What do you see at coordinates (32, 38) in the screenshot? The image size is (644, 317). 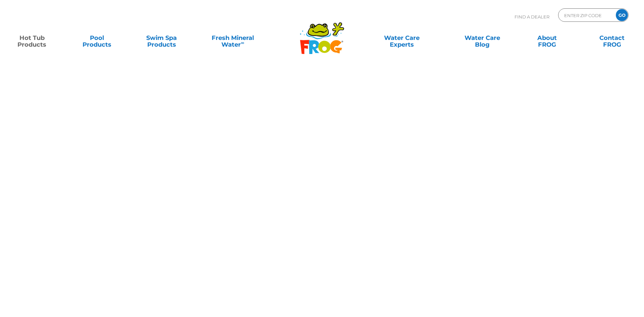 I see `a: Hot TubProducts` at bounding box center [32, 38].